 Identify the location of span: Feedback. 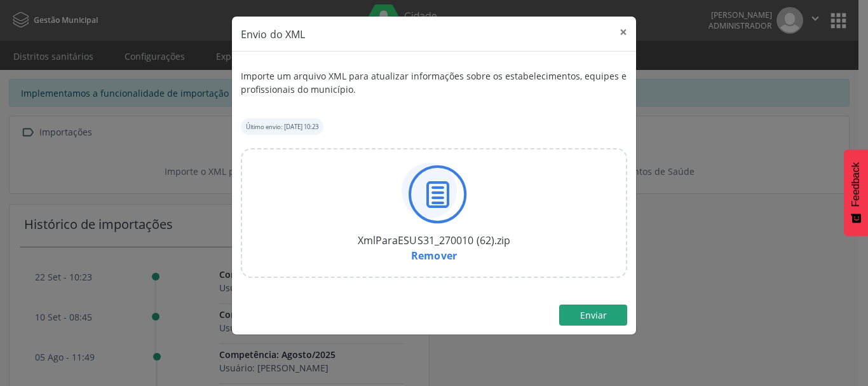
(857, 185).